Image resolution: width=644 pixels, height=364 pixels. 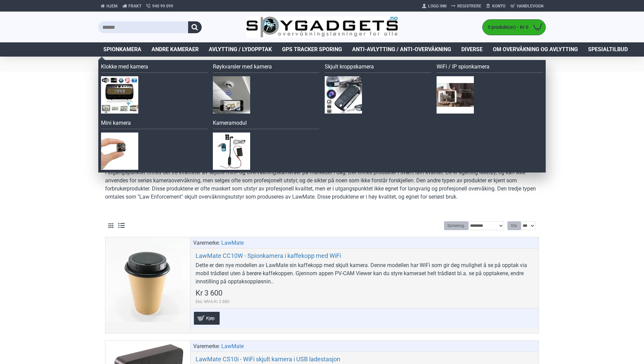 What do you see at coordinates (268, 256) in the screenshot?
I see `a: LawMate CC10W - Spionkamera i kaffekopp med WiFi` at bounding box center [268, 256].